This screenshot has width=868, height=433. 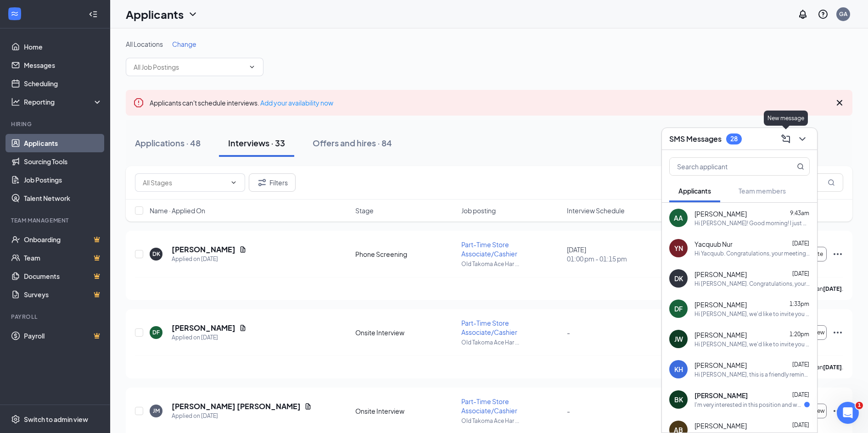 I want to click on div: DK, so click(x=156, y=254).